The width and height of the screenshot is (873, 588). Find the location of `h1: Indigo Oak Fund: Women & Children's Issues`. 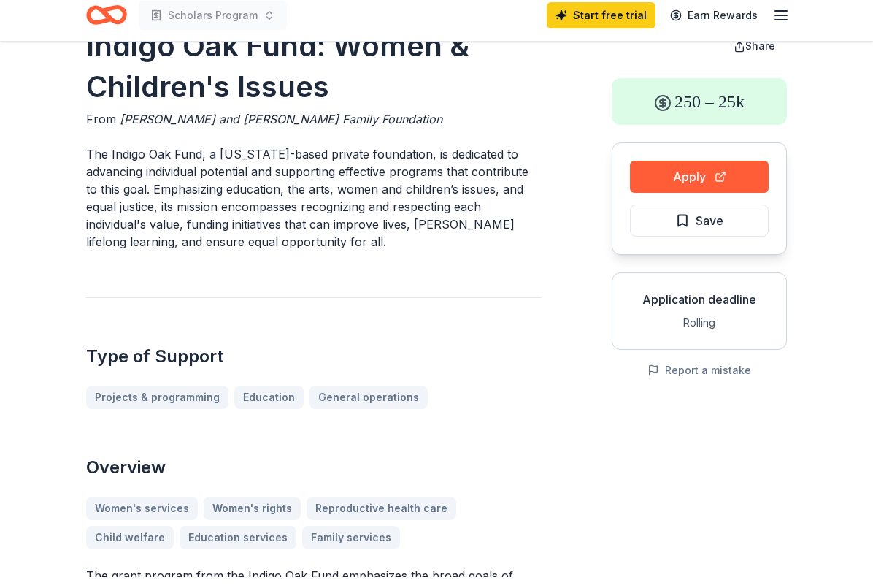

h1: Indigo Oak Fund: Women & Children's Issues is located at coordinates (314, 78).